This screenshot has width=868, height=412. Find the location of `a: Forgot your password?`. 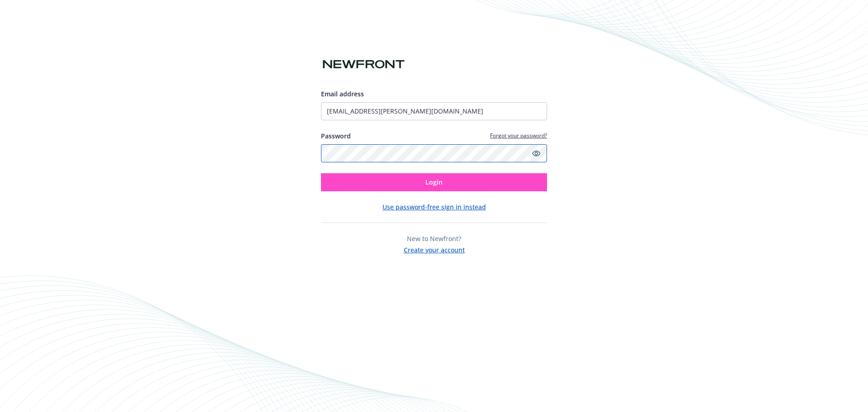

a: Forgot your password? is located at coordinates (518, 135).